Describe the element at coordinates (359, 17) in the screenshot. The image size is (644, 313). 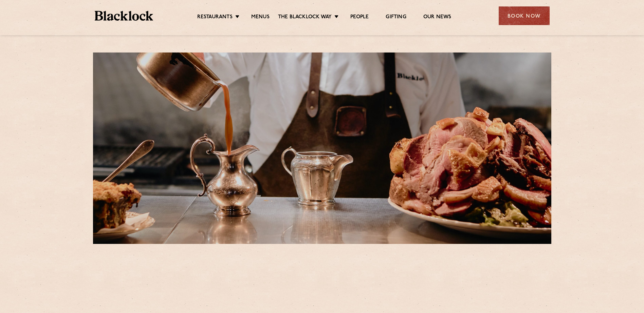
I see `a: People` at that location.